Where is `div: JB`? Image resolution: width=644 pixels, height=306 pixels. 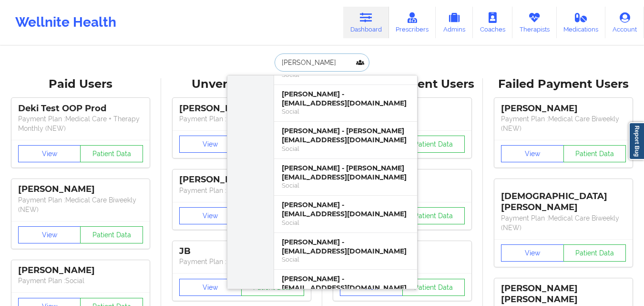
div: JB is located at coordinates (242, 251).